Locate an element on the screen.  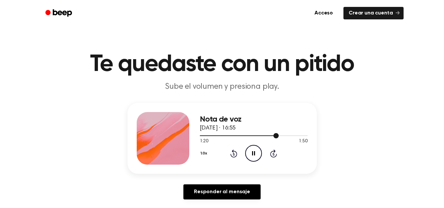
font: Responder al mensaje is located at coordinates (222, 192).